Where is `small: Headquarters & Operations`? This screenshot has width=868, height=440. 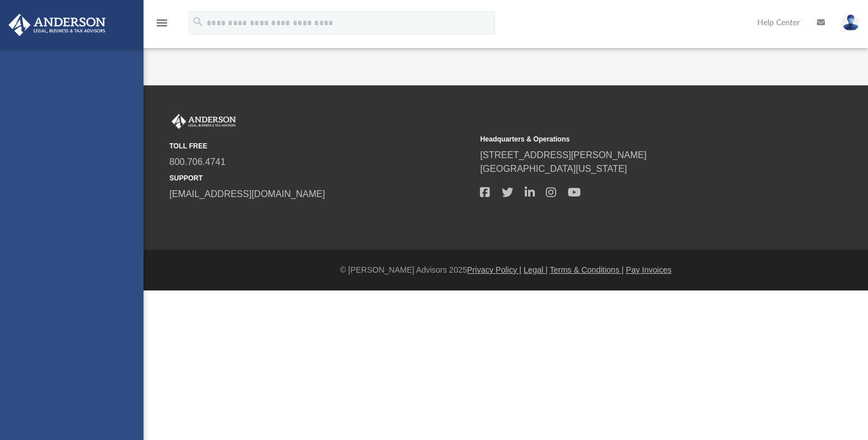
small: Headquarters & Operations is located at coordinates (630, 139).